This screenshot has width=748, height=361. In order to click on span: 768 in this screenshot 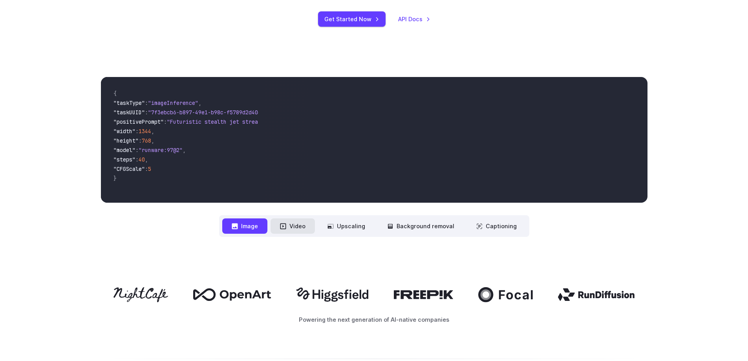, I will do `click(146, 141)`.